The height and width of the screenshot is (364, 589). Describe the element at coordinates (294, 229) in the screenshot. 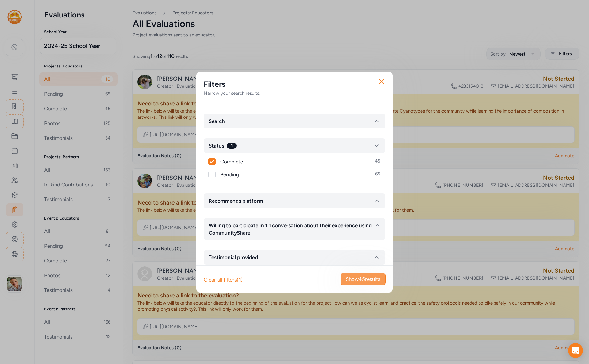

I see `button: Willing to participate in 1:1 conversation about their experience using CommunityShare` at that location.